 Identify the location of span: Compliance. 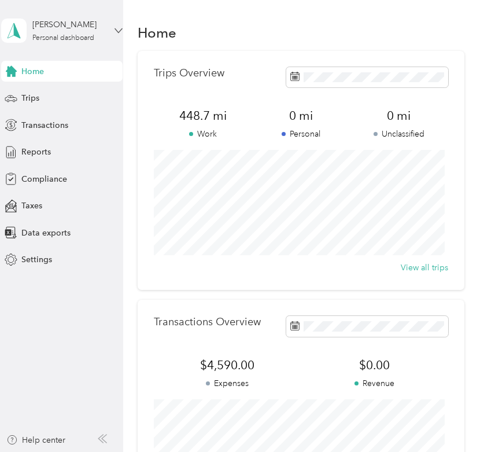
(44, 179).